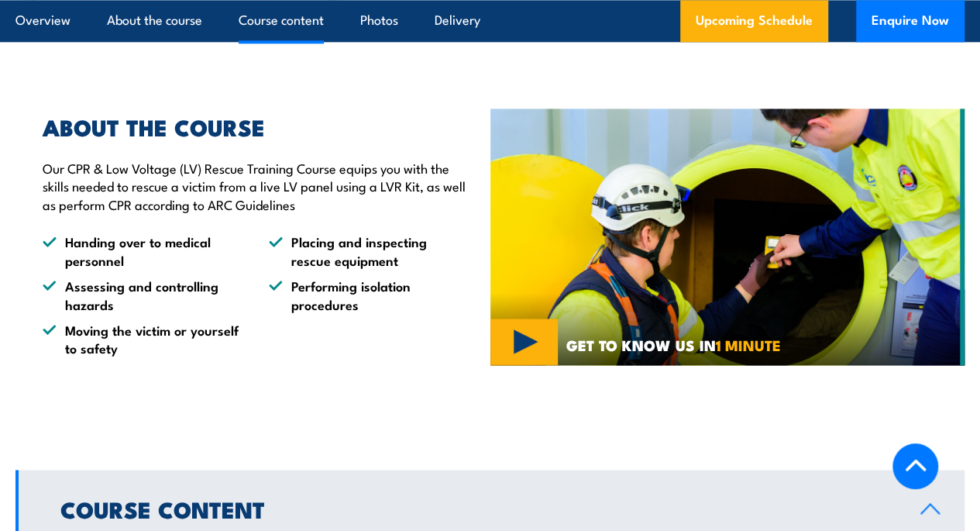 This screenshot has height=531, width=980. I want to click on span: GET TO KNOW US IN, so click(673, 345).